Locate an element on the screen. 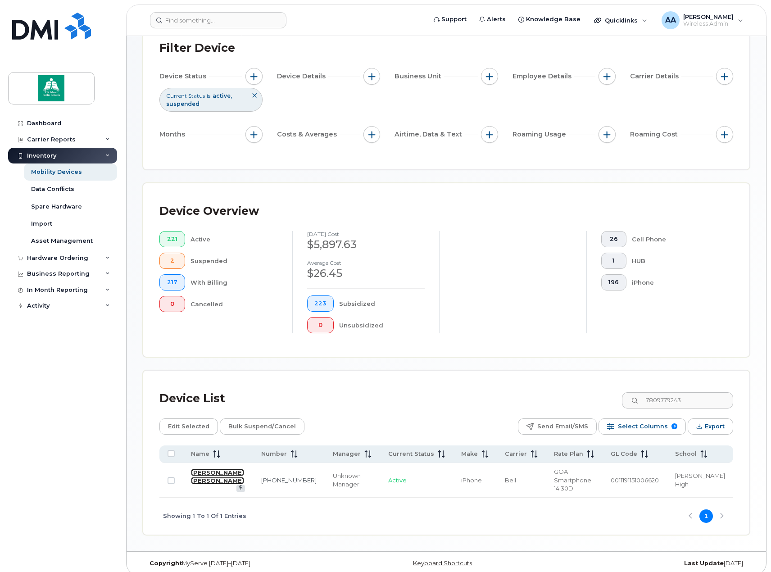 This screenshot has height=572, width=771. span: Costs & Averages is located at coordinates (308, 134).